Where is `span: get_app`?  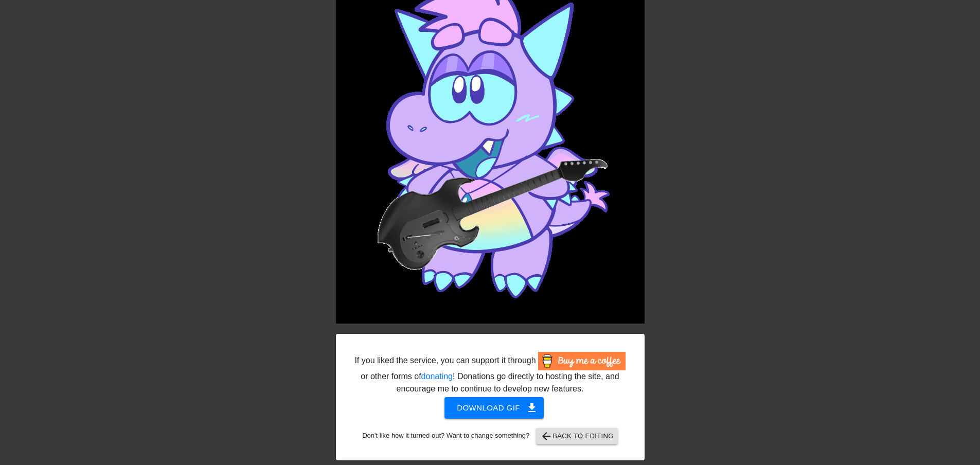 span: get_app is located at coordinates (532, 408).